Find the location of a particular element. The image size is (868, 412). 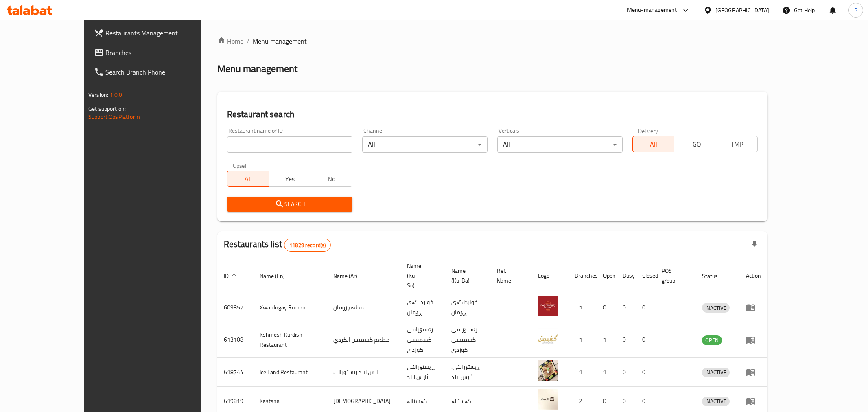

button: TMP is located at coordinates (737, 144).